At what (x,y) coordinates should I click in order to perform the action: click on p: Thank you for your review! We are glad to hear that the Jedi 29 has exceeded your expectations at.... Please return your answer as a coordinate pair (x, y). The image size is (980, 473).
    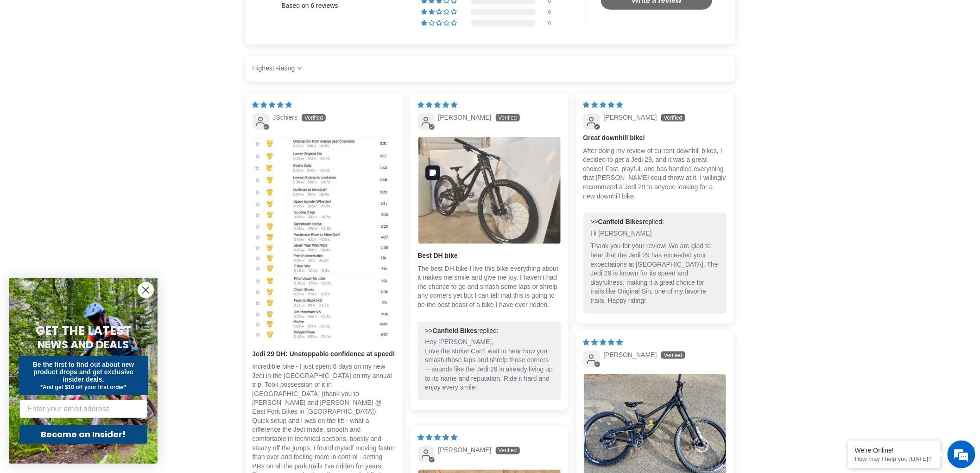
    Looking at the image, I should click on (655, 273).